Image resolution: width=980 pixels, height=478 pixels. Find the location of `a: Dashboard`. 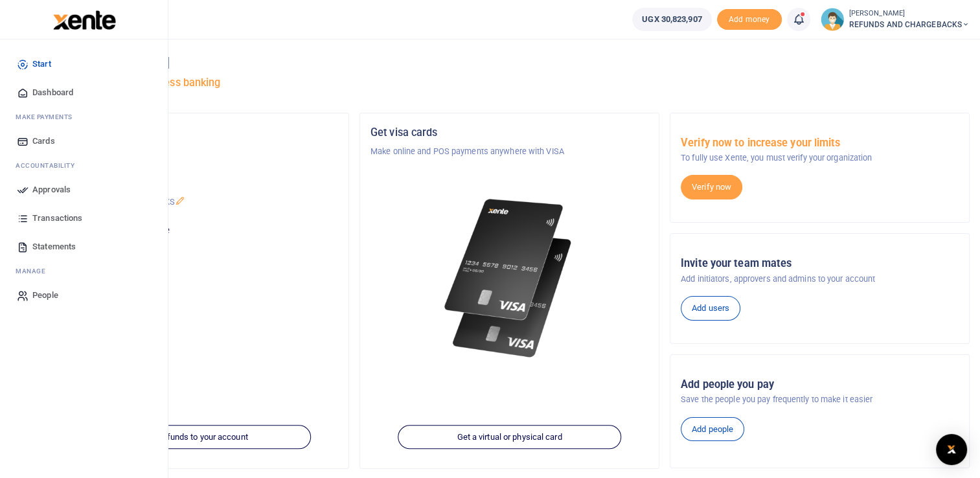

a: Dashboard is located at coordinates (83, 93).